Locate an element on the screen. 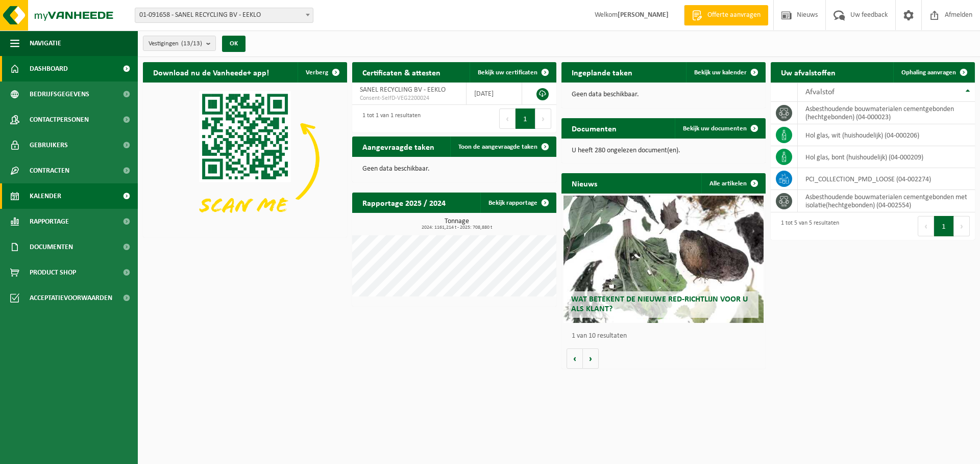  span: Wat betekent de nieuwe RED-richtlijn voor u als klant? is located at coordinates (660, 304).